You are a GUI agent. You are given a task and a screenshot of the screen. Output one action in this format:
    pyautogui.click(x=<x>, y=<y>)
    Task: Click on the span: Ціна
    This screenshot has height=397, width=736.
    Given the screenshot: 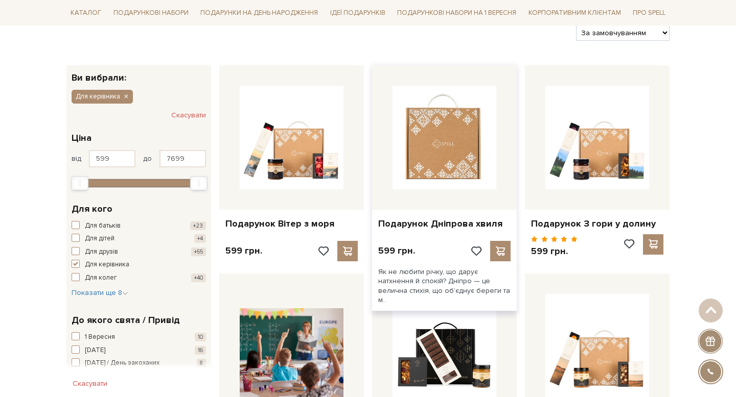 What is the action you would take?
    pyautogui.click(x=81, y=138)
    